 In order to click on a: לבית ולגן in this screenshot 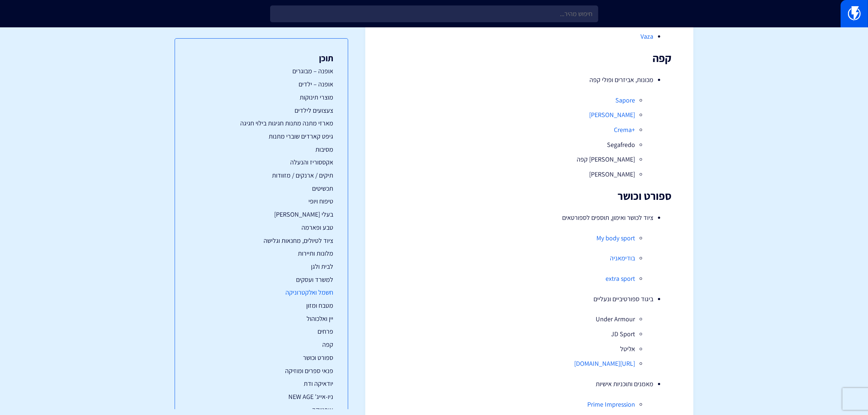, I will do `click(262, 266)`.